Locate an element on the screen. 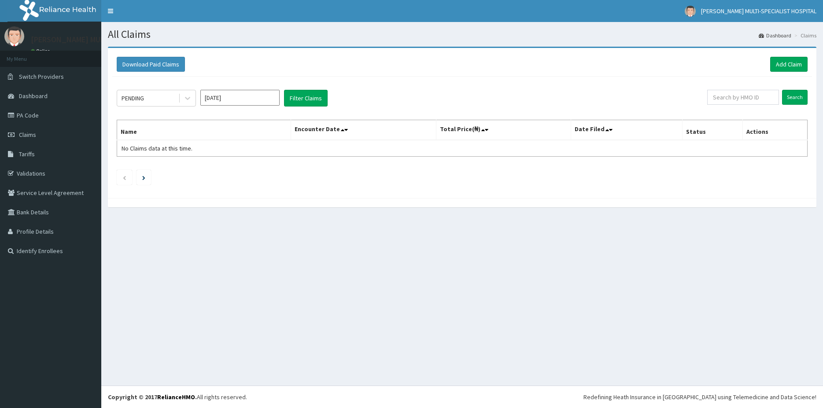 This screenshot has height=408, width=823. th: Total Price(₦) is located at coordinates (504, 130).